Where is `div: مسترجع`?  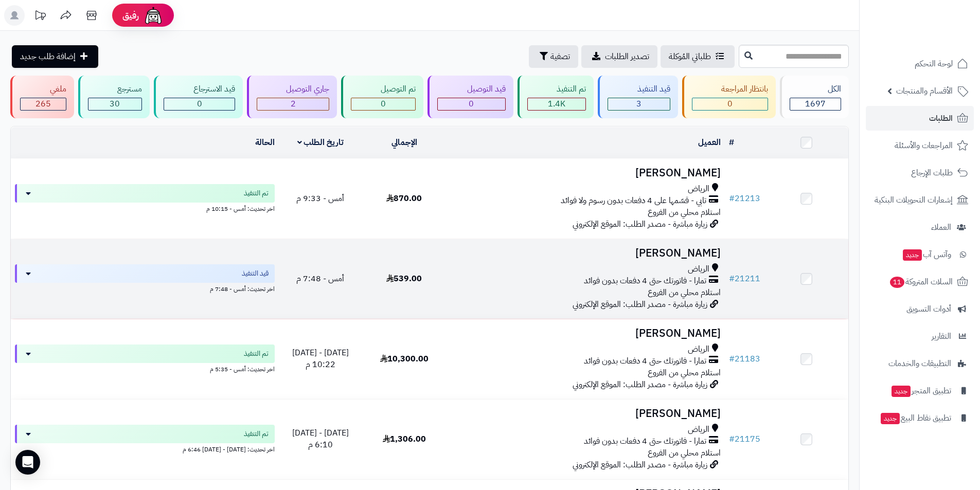 div: مسترجع is located at coordinates (115, 89).